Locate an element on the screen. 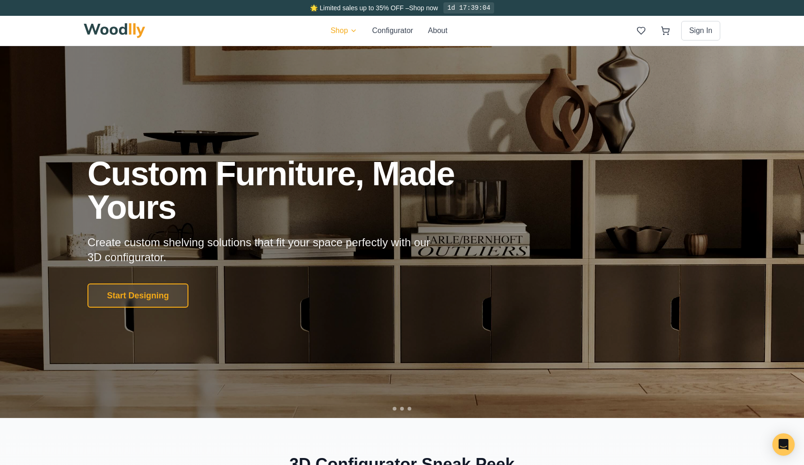 This screenshot has width=804, height=465. a: Shop now is located at coordinates (424, 8).